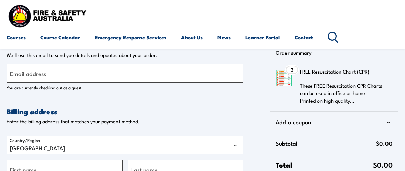 The height and width of the screenshot is (171, 405). I want to click on h2: Billing address, so click(125, 111).